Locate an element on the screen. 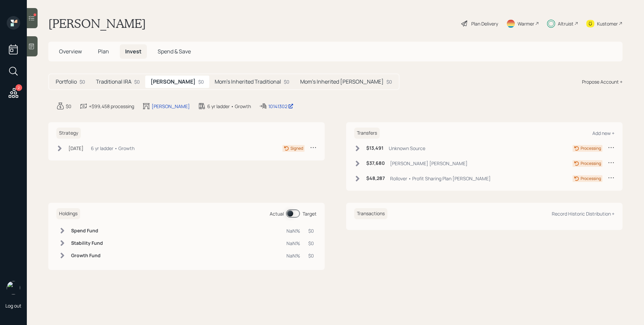  h6: Stability Fund is located at coordinates (87, 243).